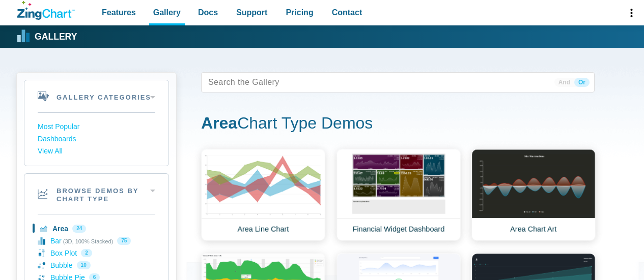 The image size is (644, 280). I want to click on span: Features, so click(119, 12).